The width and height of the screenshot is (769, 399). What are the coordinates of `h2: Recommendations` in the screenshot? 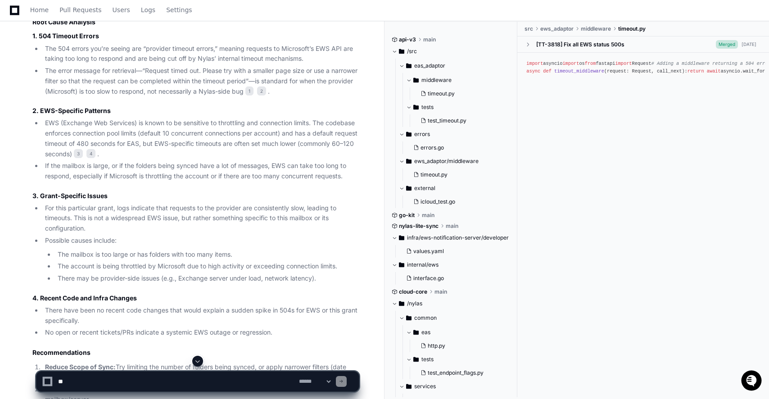 It's located at (195, 352).